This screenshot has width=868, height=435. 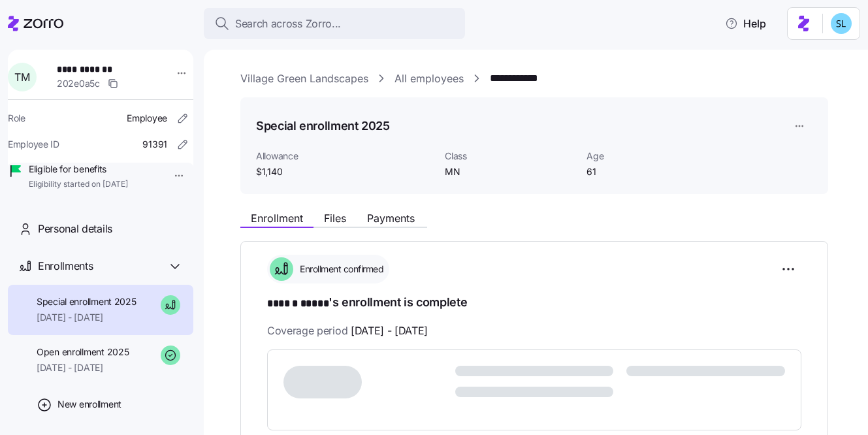 I want to click on span: Enrollments, so click(x=66, y=266).